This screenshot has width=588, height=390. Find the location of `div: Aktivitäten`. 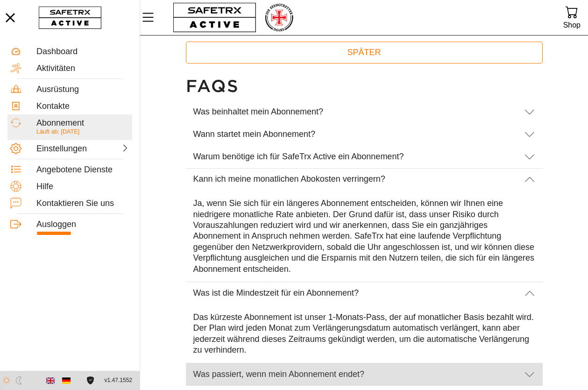

div: Aktivitäten is located at coordinates (83, 68).